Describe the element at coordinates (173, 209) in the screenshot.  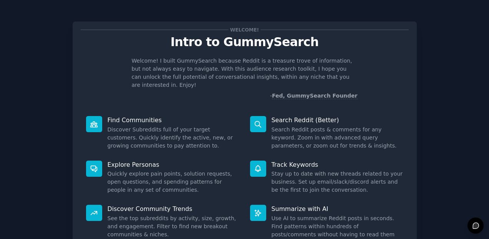
I see `p: Discover Community Trends` at that location.